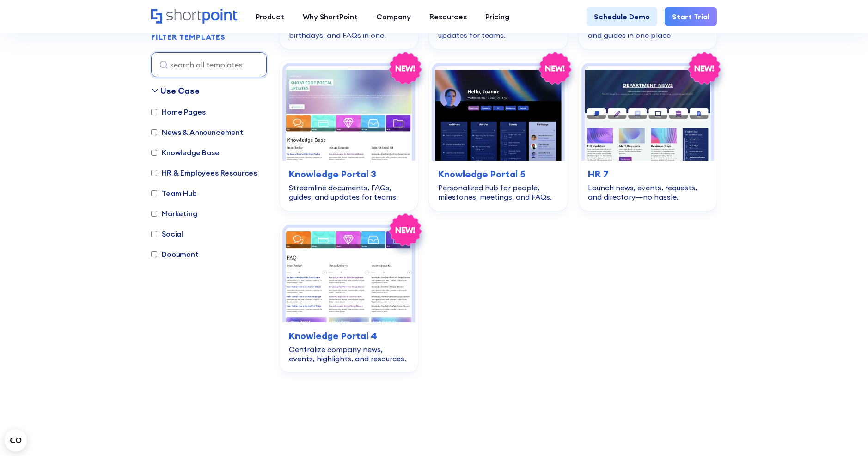 Image resolution: width=868 pixels, height=456 pixels. Describe the element at coordinates (154, 173) in the screenshot. I see `input: HR & Employees Resources` at that location.